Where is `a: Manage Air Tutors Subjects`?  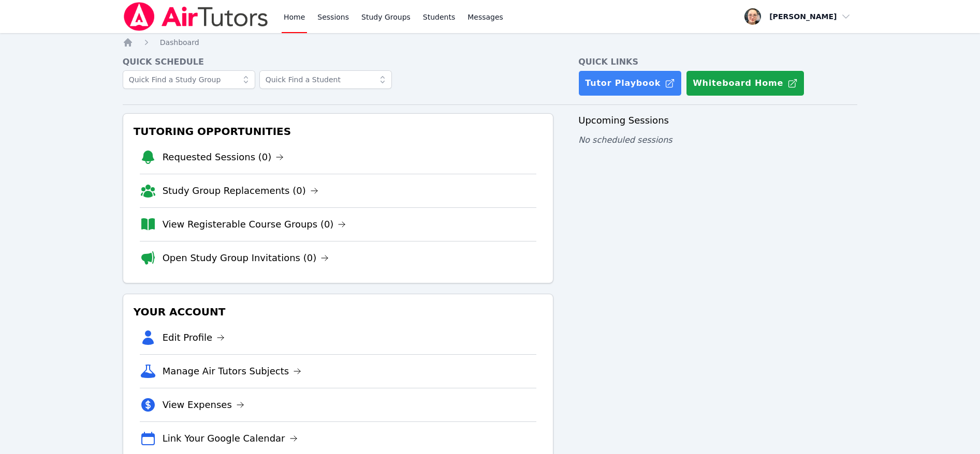 a: Manage Air Tutors Subjects is located at coordinates (232, 371).